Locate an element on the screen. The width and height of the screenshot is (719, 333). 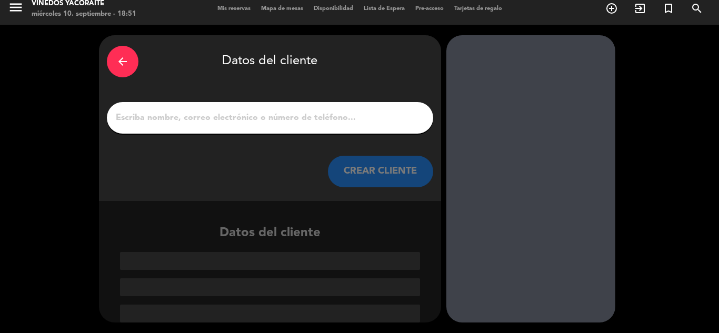
button: CREAR CLIENTE is located at coordinates (381, 172).